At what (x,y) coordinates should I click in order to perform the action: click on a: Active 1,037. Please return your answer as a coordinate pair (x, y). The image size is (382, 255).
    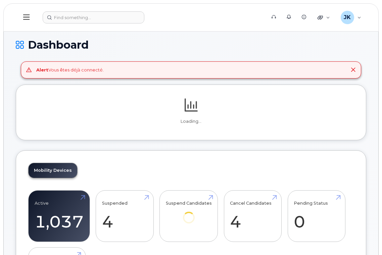
    Looking at the image, I should click on (59, 216).